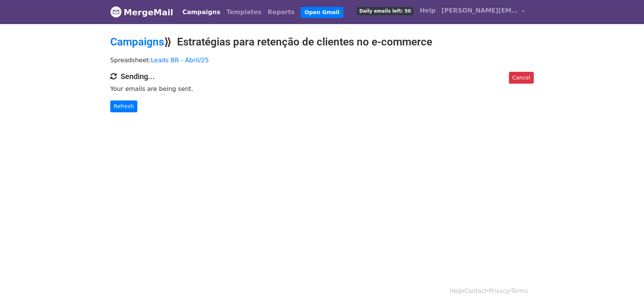 The width and height of the screenshot is (644, 306). What do you see at coordinates (179, 60) in the screenshot?
I see `a: Leads BR - Abril/25` at bounding box center [179, 60].